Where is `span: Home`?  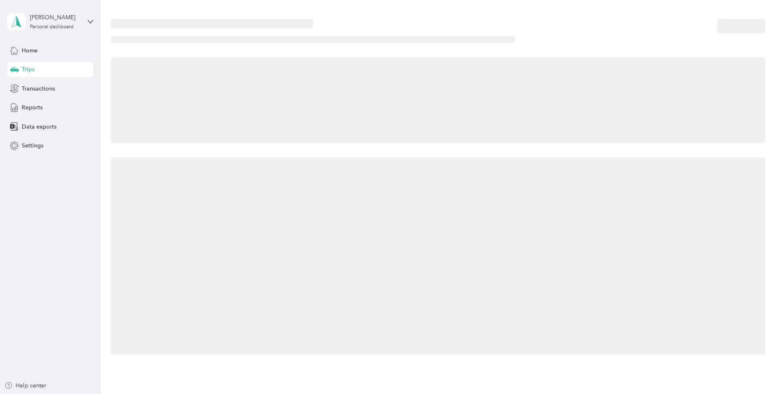 span: Home is located at coordinates (29, 50).